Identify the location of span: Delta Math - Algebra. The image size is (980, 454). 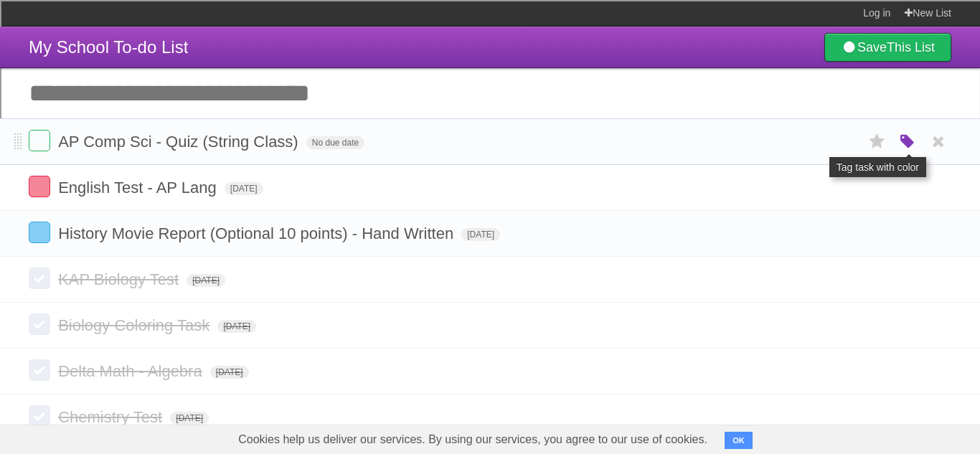
(132, 371).